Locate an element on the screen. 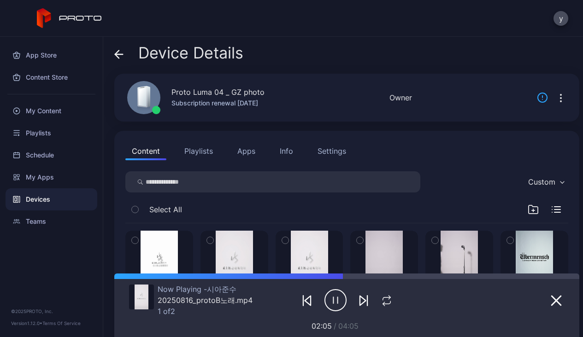 Image resolution: width=583 pixels, height=337 pixels. div: Devices is located at coordinates (51, 200).